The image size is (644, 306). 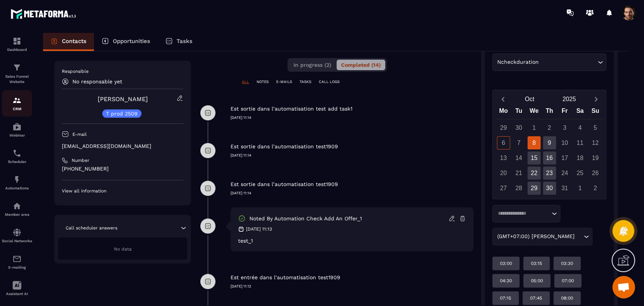 I want to click on div: 18, so click(x=580, y=158).